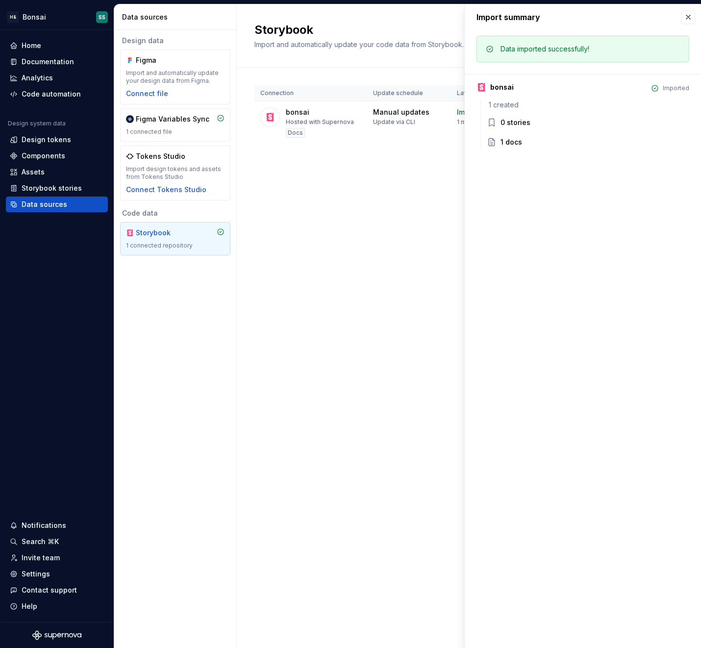  I want to click on a: Data sources, so click(57, 205).